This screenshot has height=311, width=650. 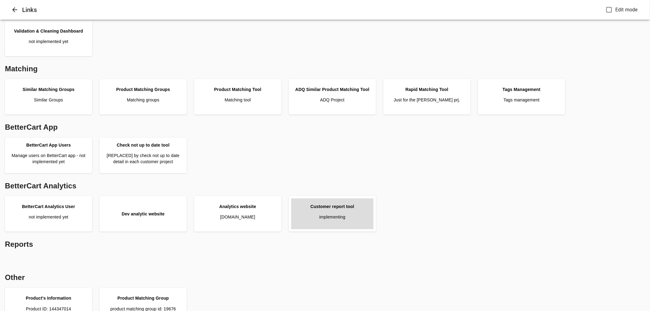 I want to click on div: ADQ Similar Product Matching Tool, so click(x=332, y=89).